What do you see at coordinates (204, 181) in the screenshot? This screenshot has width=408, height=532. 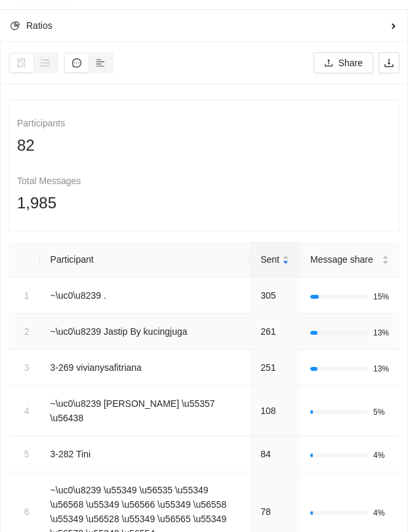 I see `div: Total Messages` at bounding box center [204, 181].